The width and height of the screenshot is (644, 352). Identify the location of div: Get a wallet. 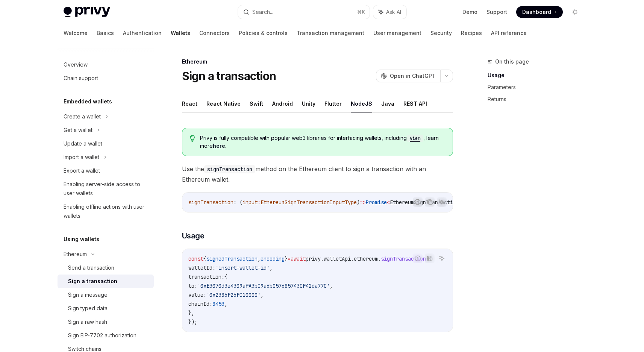
(78, 130).